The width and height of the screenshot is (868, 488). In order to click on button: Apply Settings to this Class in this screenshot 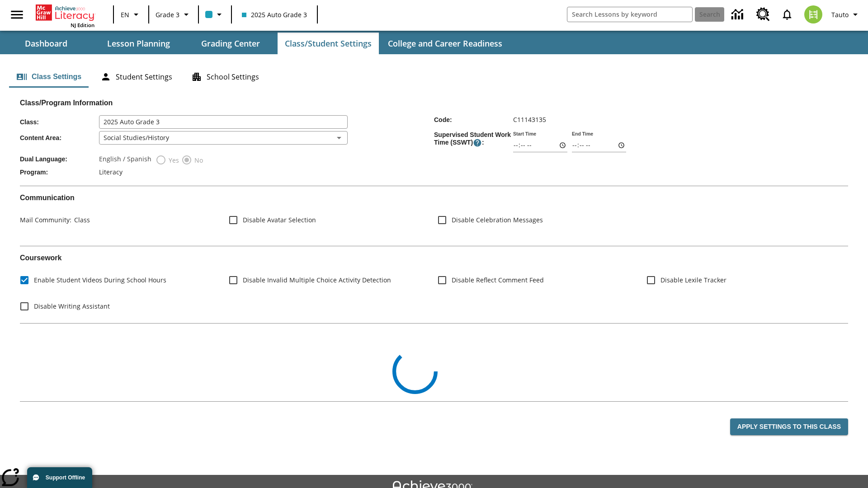, I will do `click(789, 427)`.